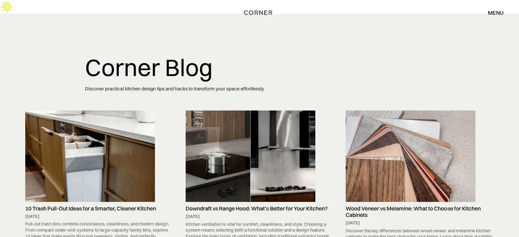 The height and width of the screenshot is (237, 519). I want to click on a: home, so click(259, 13).